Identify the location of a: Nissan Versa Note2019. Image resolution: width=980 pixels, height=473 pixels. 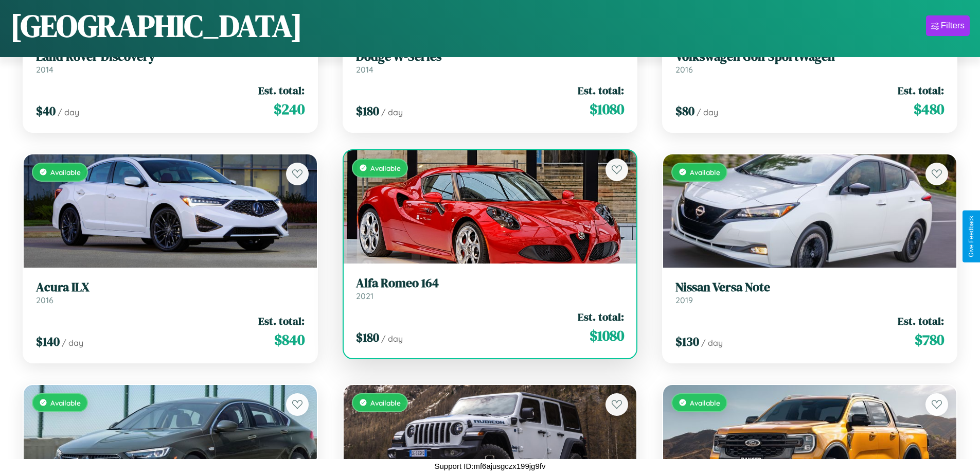
(809, 292).